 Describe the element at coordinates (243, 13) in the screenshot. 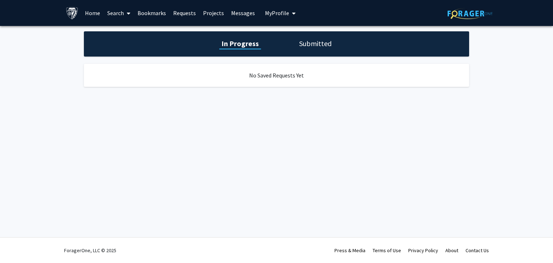

I see `a: Messages` at that location.